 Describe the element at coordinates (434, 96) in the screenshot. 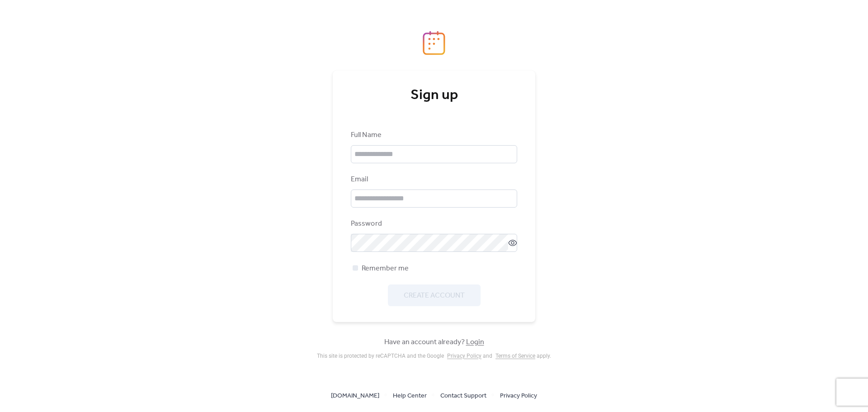

I see `div: Sign up` at that location.